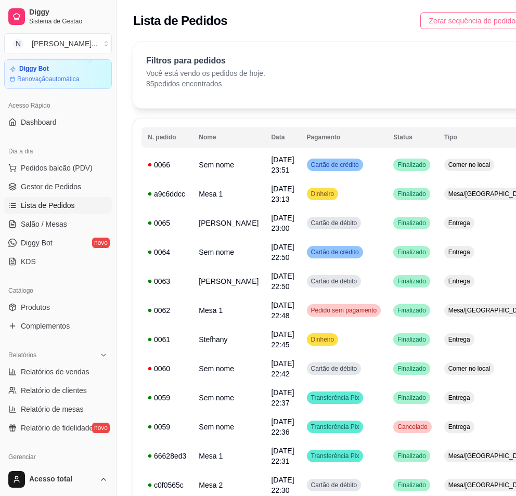 This screenshot has width=516, height=496. Describe the element at coordinates (68, 12) in the screenshot. I see `span: Diggy` at that location.